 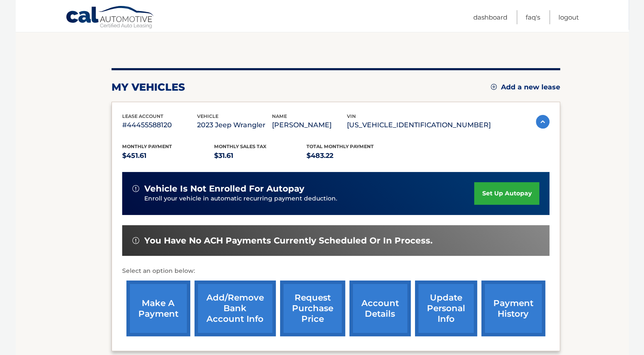 I want to click on p: $451.61, so click(x=168, y=156).